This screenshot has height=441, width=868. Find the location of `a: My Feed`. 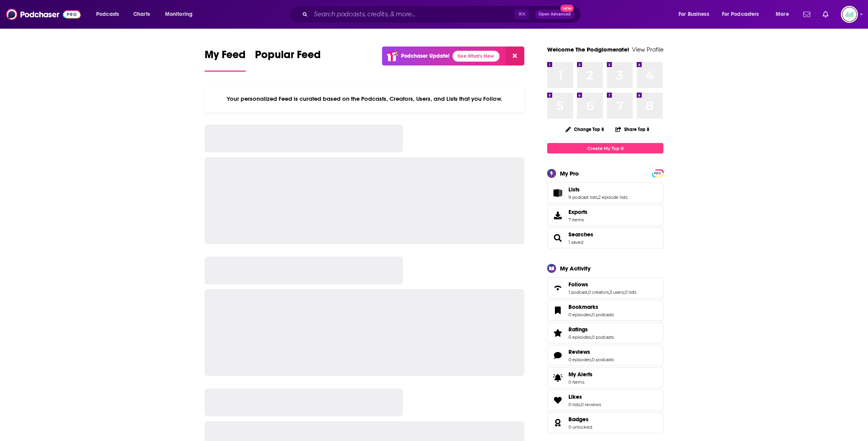

a: My Feed is located at coordinates (225, 60).